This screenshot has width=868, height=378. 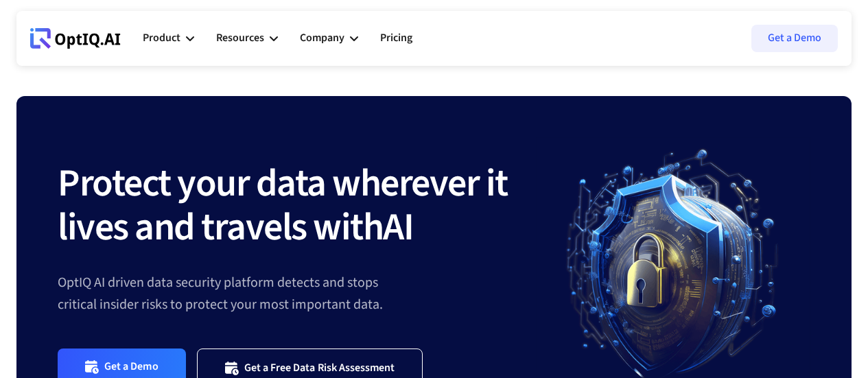 I want to click on div: Get a Free Data Risk Assessment, so click(x=320, y=368).